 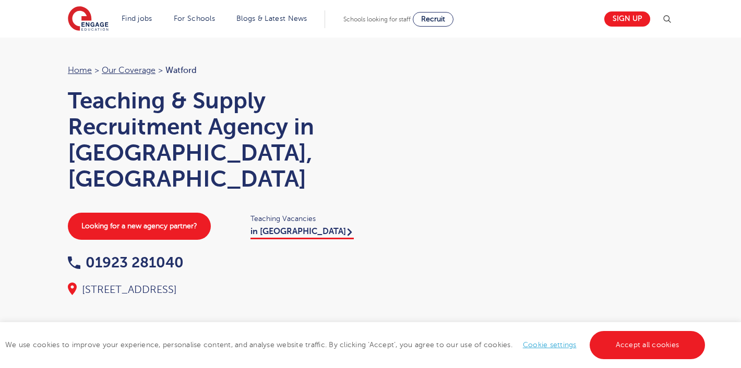 What do you see at coordinates (356, 345) in the screenshot?
I see `span: We use cookies to improve your experience, personalise content, and analyse website traffic. By c...` at bounding box center [356, 345].